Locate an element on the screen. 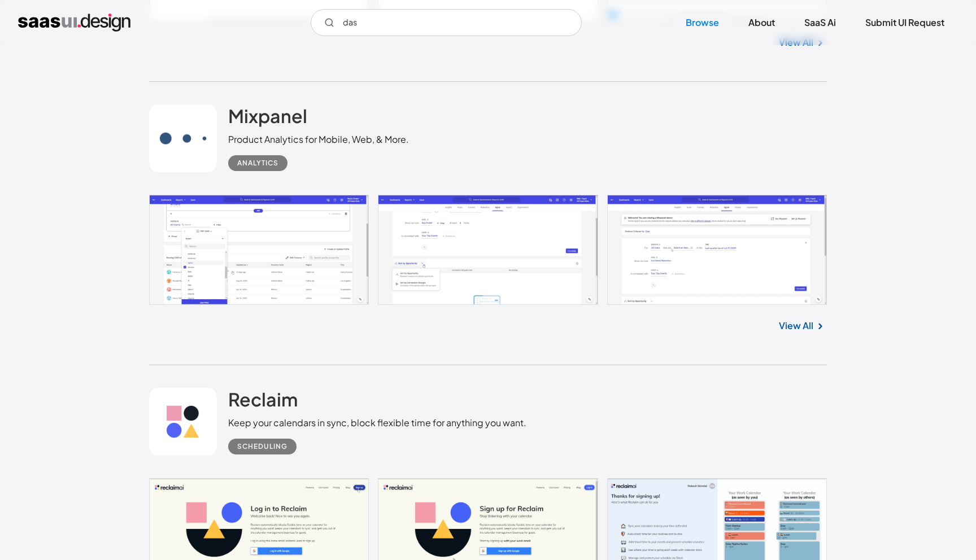 The image size is (976, 560). a: View All is located at coordinates (795, 326).